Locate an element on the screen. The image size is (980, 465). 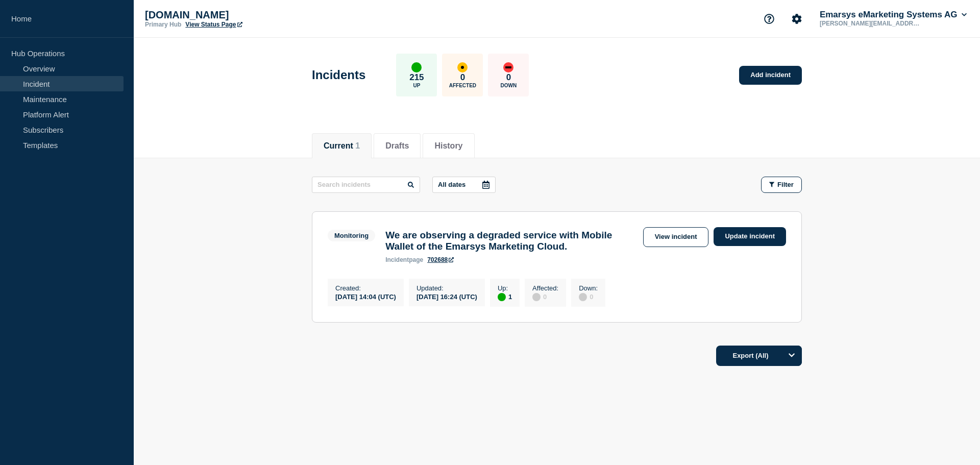
a: 702688 is located at coordinates (440, 260).